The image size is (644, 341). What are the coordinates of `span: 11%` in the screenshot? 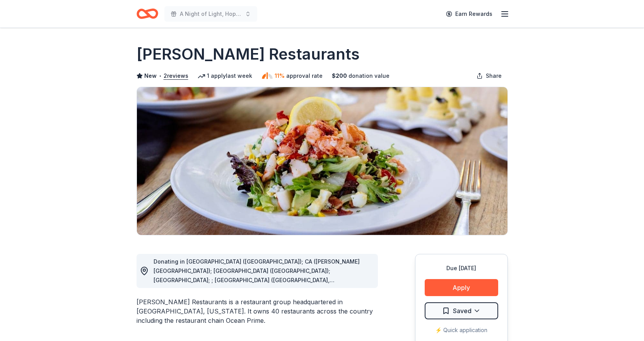 It's located at (280, 76).